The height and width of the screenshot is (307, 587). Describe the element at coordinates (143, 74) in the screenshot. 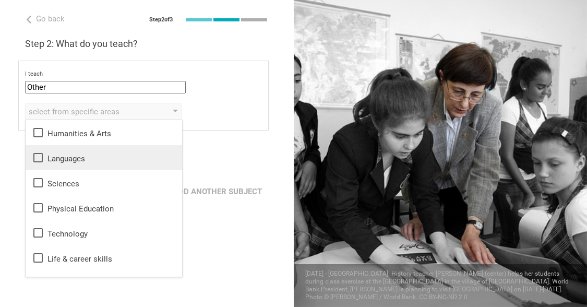

I see `div: I teach` at that location.